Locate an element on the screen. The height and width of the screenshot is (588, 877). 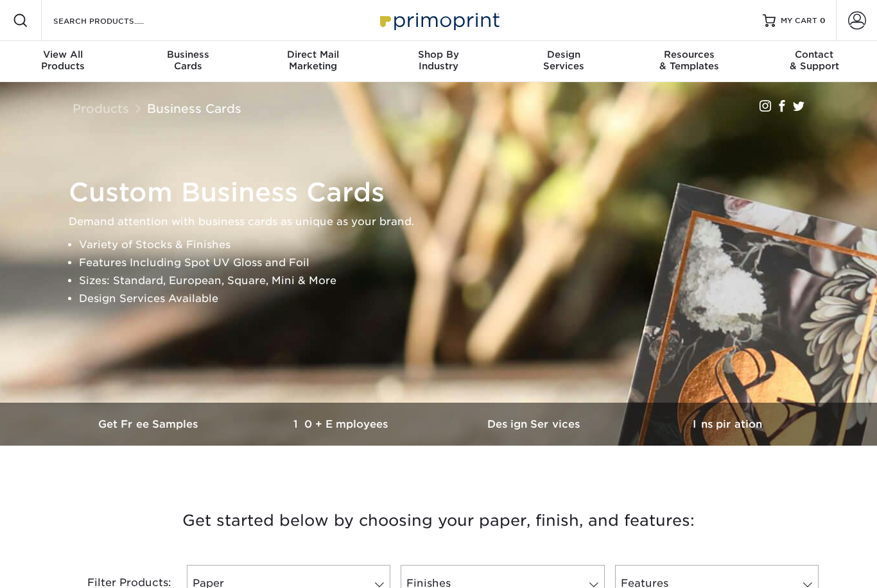
h3: Inspiration is located at coordinates (727, 424).